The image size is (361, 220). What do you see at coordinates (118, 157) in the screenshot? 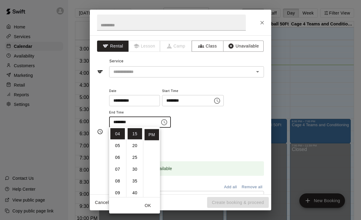
I see `li: 6 hours` at bounding box center [118, 157].